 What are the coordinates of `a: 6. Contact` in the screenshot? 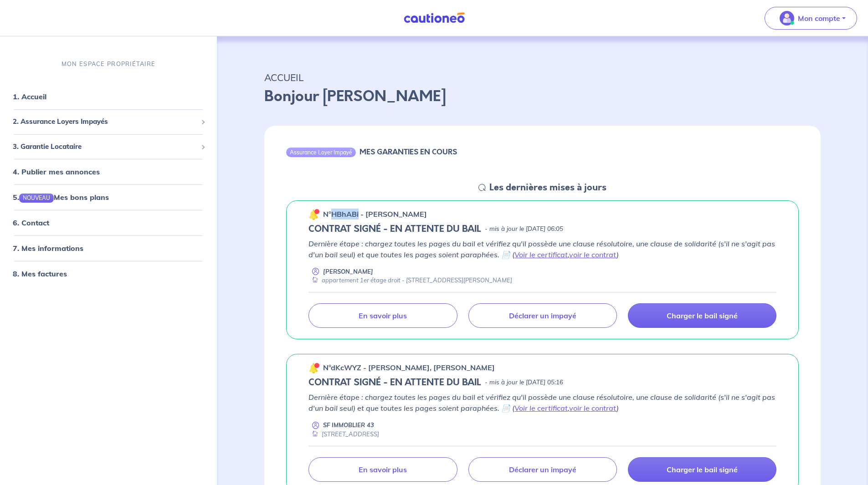 It's located at (31, 223).